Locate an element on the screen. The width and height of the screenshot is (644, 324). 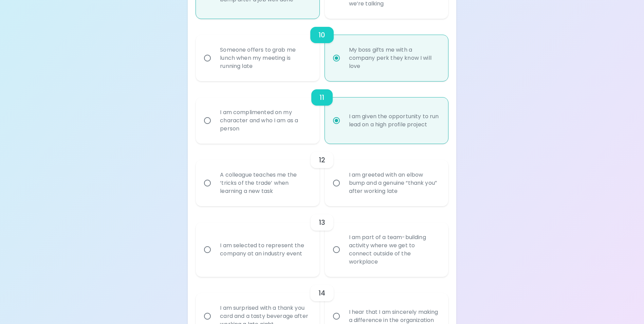
h6: 11 is located at coordinates (322, 98).